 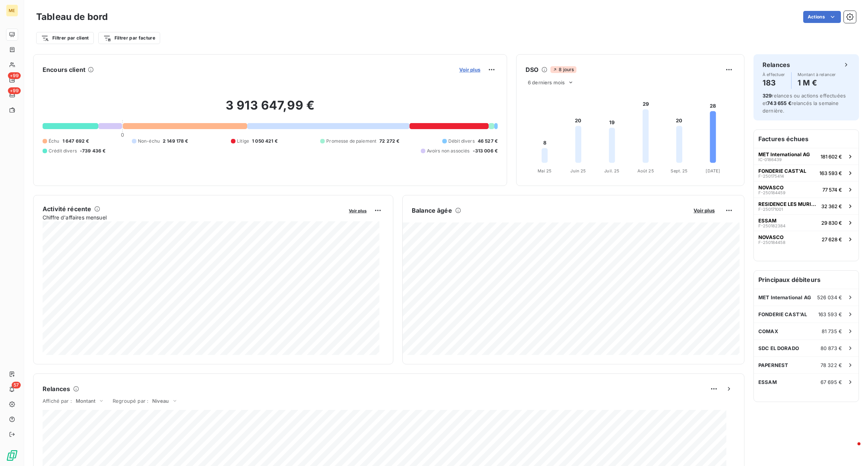 I want to click on span: F-250175414, so click(x=771, y=176).